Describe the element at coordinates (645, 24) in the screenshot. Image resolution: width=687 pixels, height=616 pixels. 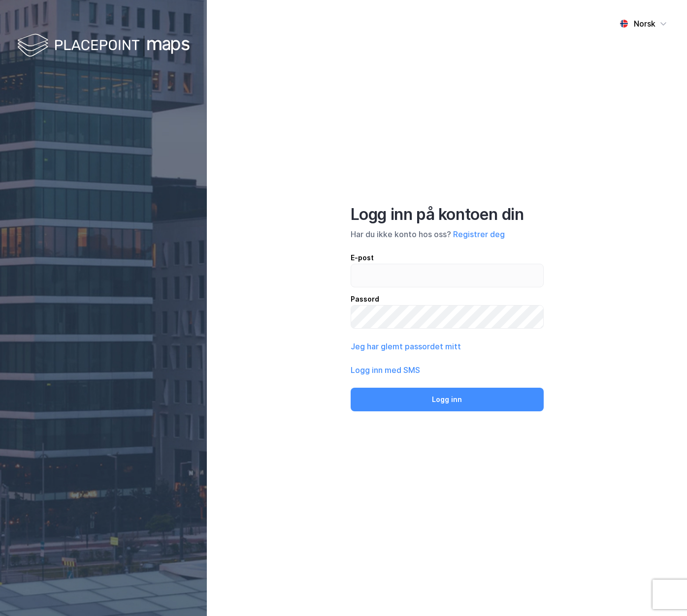
I see `div: Norsk` at that location.